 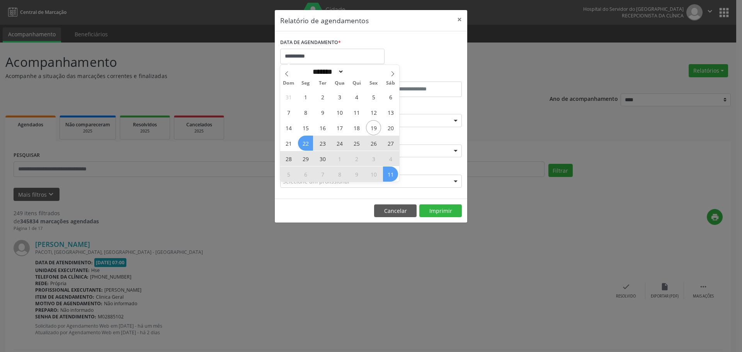 What do you see at coordinates (322, 143) in the screenshot?
I see `span: Setembro 23, 2025` at bounding box center [322, 143].